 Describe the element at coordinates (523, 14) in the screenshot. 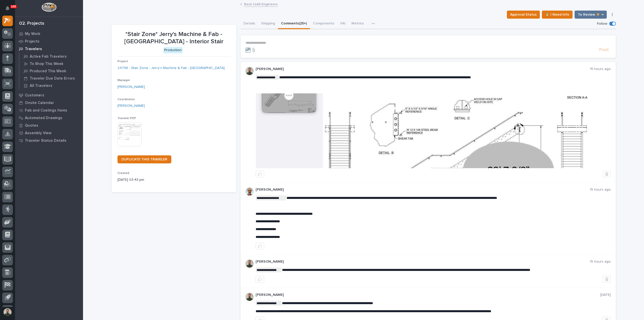

I see `button: Approval Status` at that location.